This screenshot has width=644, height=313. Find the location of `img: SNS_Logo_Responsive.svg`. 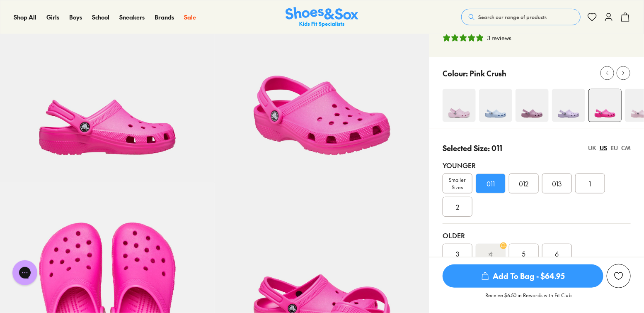

img: SNS_Logo_Responsive.svg is located at coordinates (322, 17).